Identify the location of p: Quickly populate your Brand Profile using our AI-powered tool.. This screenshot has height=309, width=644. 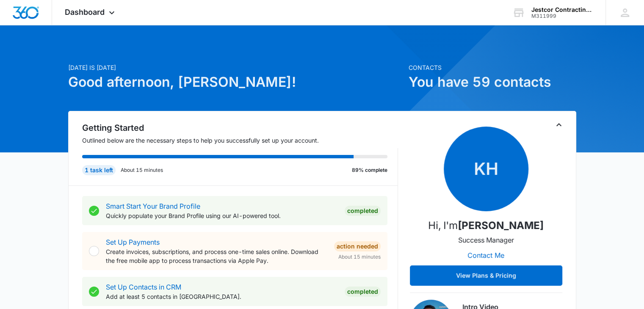
(222, 215).